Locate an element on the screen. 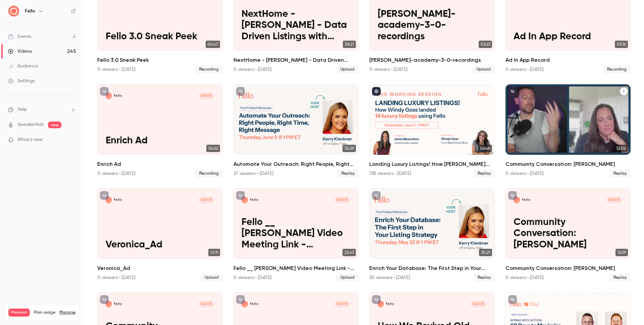  span: Help is located at coordinates (22, 110).